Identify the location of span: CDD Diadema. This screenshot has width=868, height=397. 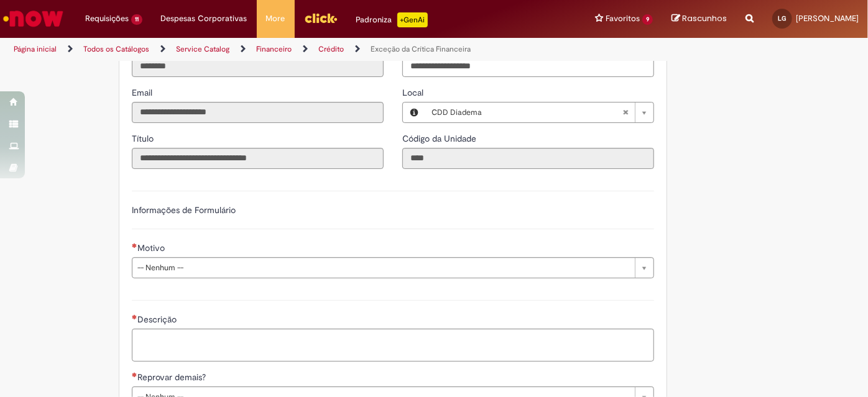
(527, 112).